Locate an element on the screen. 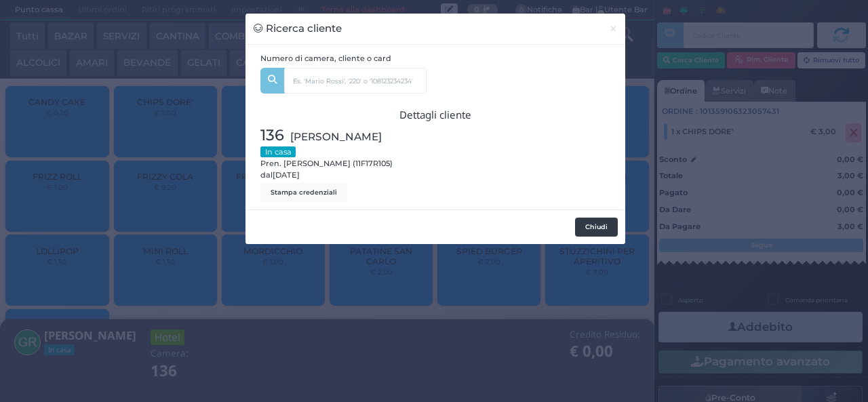 This screenshot has height=402, width=868. input: Es. 'Mario Rossi', '220' o '108123234234' is located at coordinates (356, 81).